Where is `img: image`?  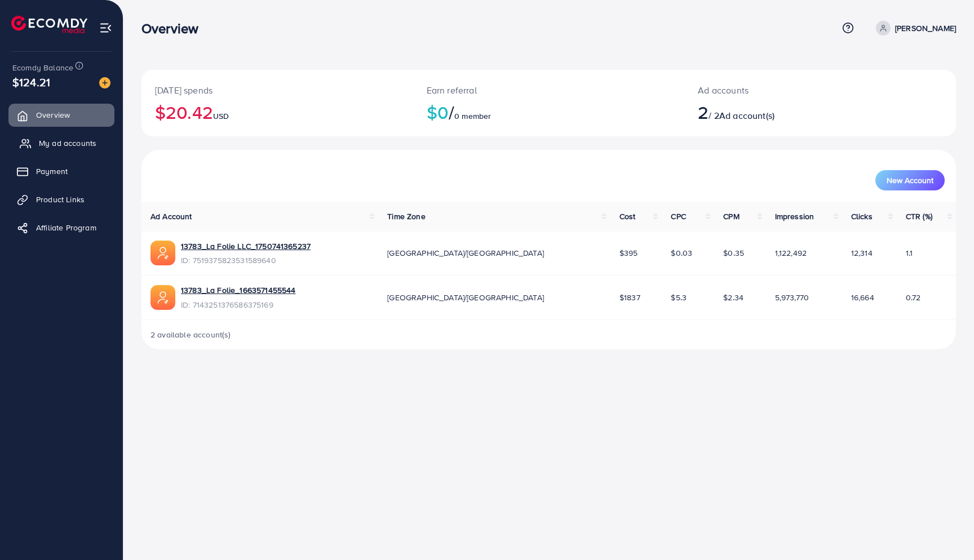 img: image is located at coordinates (105, 83).